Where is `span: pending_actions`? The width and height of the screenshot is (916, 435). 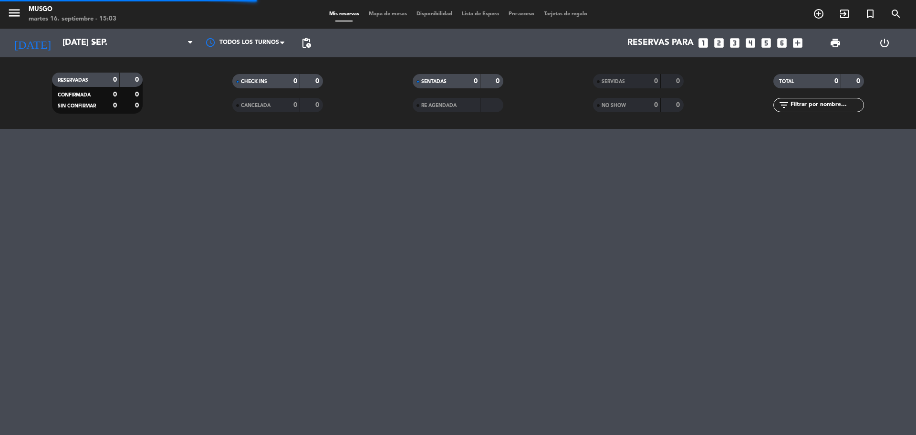 span: pending_actions is located at coordinates (306, 43).